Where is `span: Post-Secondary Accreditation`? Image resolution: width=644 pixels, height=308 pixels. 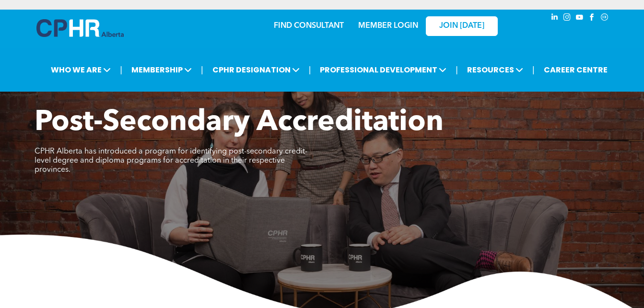
span: Post-Secondary Accreditation is located at coordinates (239, 123).